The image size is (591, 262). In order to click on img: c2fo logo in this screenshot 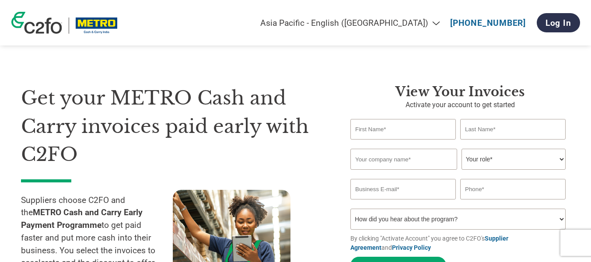, I will do `click(37, 23)`.